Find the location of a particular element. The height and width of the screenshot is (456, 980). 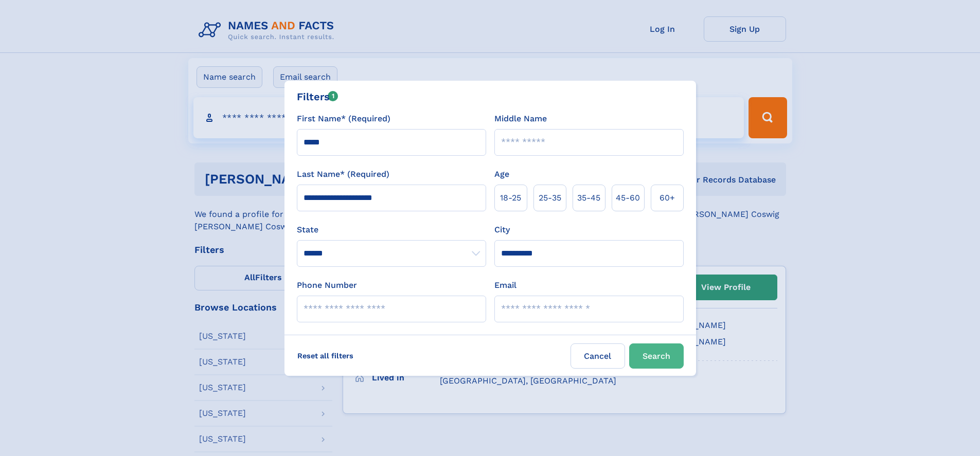

button: Search is located at coordinates (656, 355).